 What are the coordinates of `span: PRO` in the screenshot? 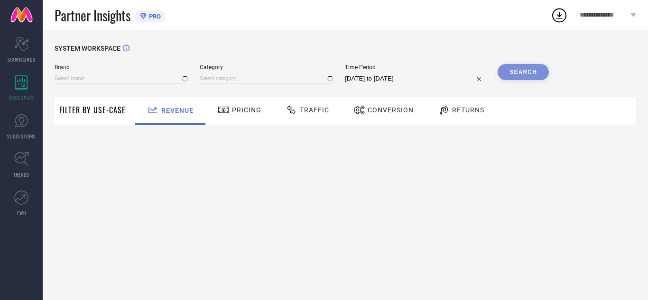 It's located at (154, 16).